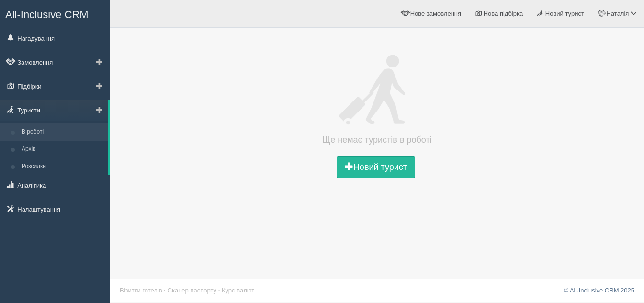 This screenshot has width=644, height=303. I want to click on span: Нова підбірка, so click(503, 13).